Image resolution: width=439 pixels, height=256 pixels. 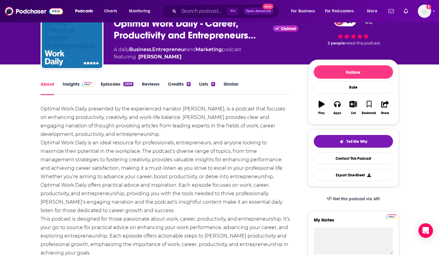 What do you see at coordinates (140, 11) in the screenshot?
I see `span: Monitoring` at bounding box center [140, 11].